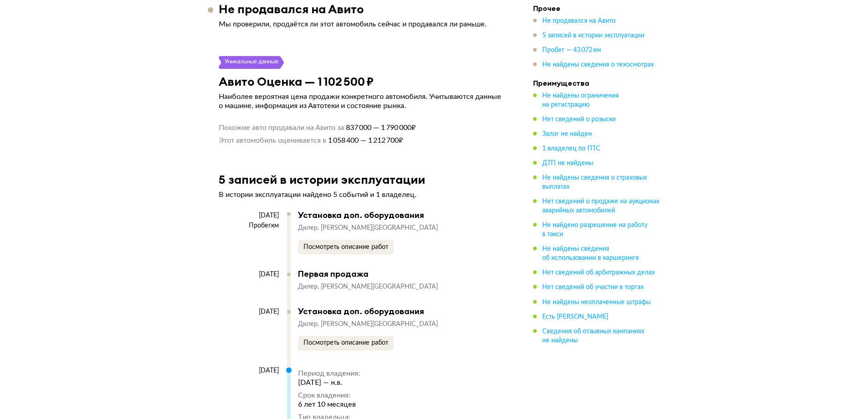  Describe the element at coordinates (595, 230) in the screenshot. I see `span: Не найдено разрешение на работу в такси` at that location.